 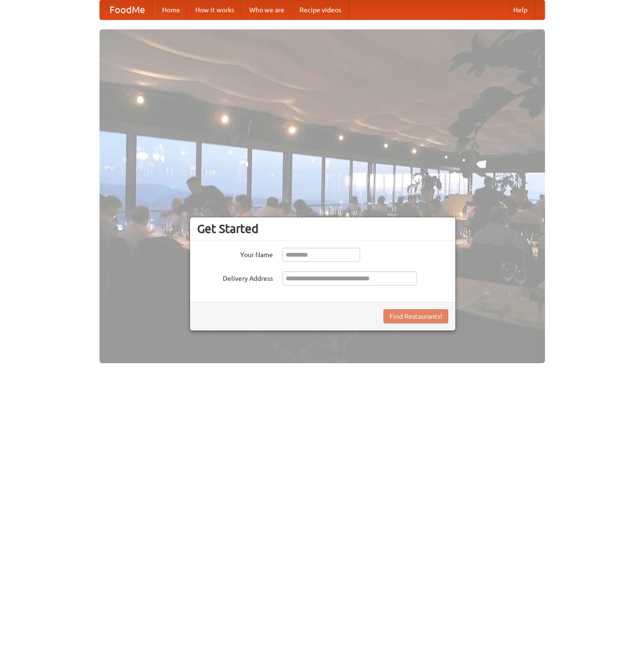 I want to click on a: How it works, so click(x=215, y=10).